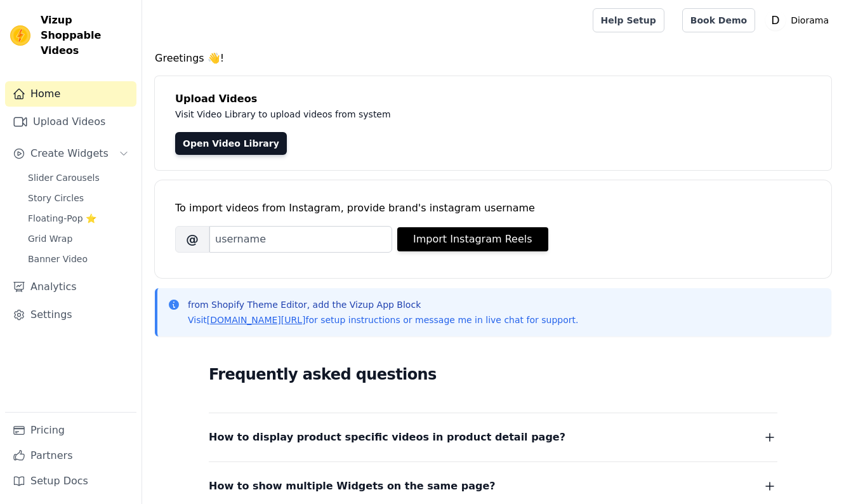 The height and width of the screenshot is (504, 844). What do you see at coordinates (382, 320) in the screenshot?
I see `p: Visit for setup instructions or message me in live chat for support.` at bounding box center [382, 320].